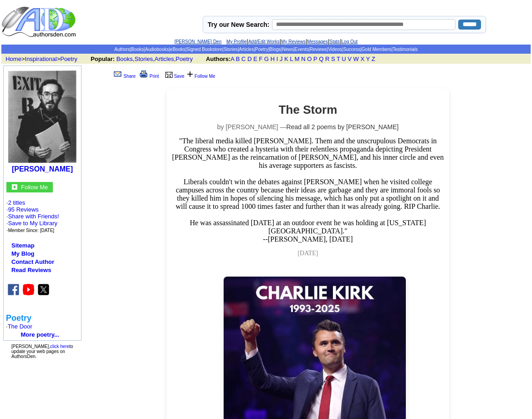  What do you see at coordinates (43, 290) in the screenshot?
I see `img: x.png` at bounding box center [43, 290].